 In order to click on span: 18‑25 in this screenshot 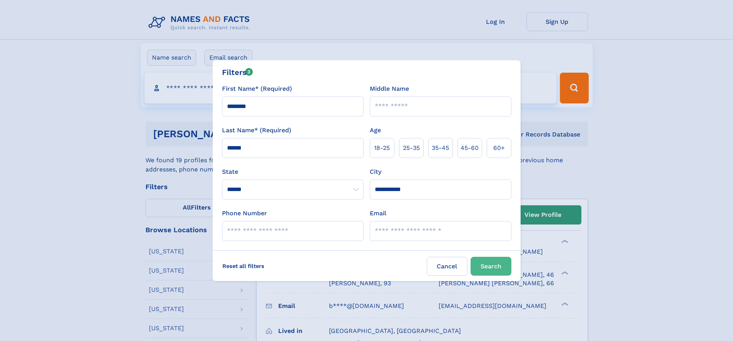, I will do `click(382, 148)`.